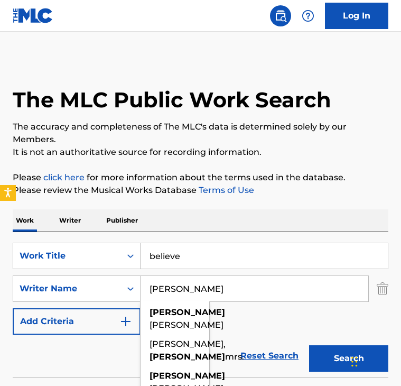  What do you see at coordinates (349, 358) in the screenshot?
I see `button: Search` at bounding box center [349, 358].